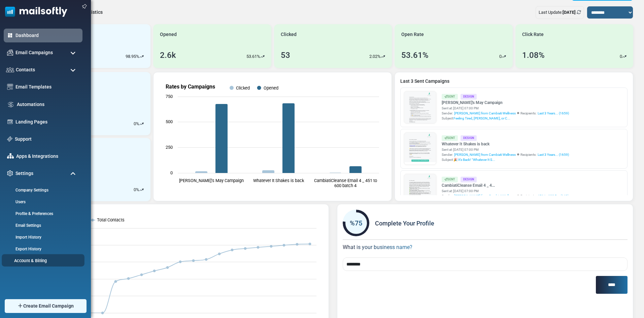 Image resolution: width=644 pixels, height=318 pixels. Describe the element at coordinates (377, 245) in the screenshot. I see `label: What is your business name?` at that location.